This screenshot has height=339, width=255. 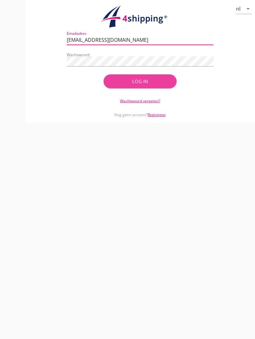 I want to click on div: Log in, so click(x=140, y=81).